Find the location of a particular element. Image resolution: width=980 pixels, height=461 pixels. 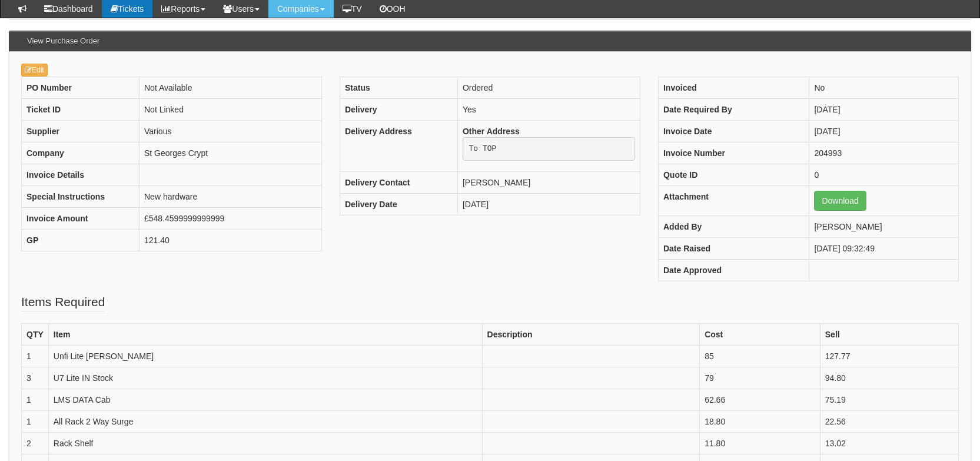

td: 204993 is located at coordinates (884, 153).